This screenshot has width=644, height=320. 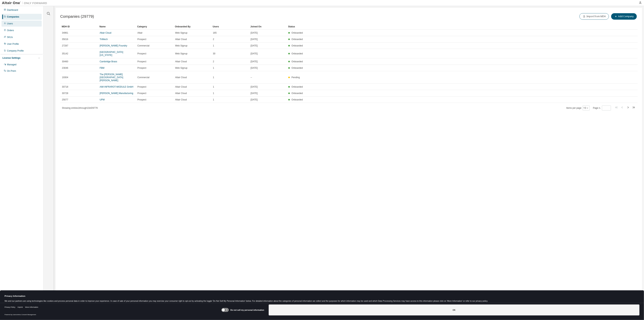 What do you see at coordinates (65, 87) in the screenshot?
I see `span: 30718` at bounding box center [65, 87].